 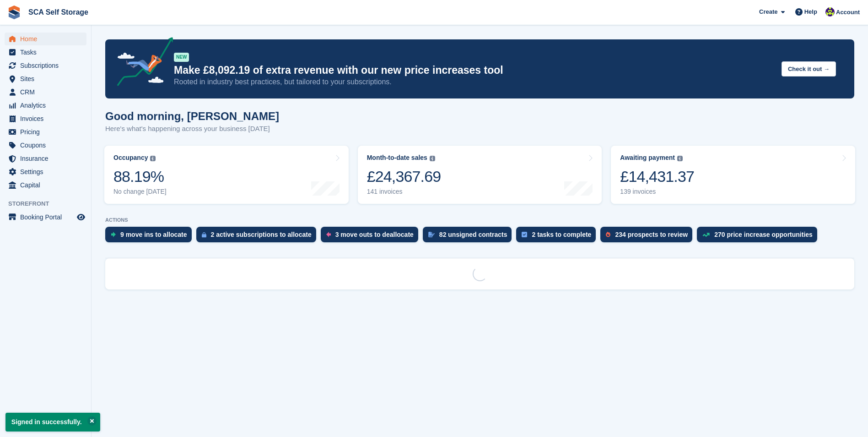 What do you see at coordinates (808, 69) in the screenshot?
I see `button: Check it out →` at bounding box center [808, 69].